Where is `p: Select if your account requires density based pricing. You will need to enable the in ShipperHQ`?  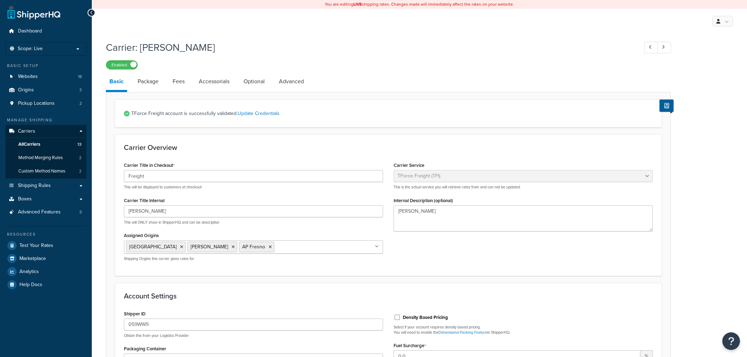 p: Select if your account requires density based pricing. You will need to enable the in ShipperHQ is located at coordinates (523, 330).